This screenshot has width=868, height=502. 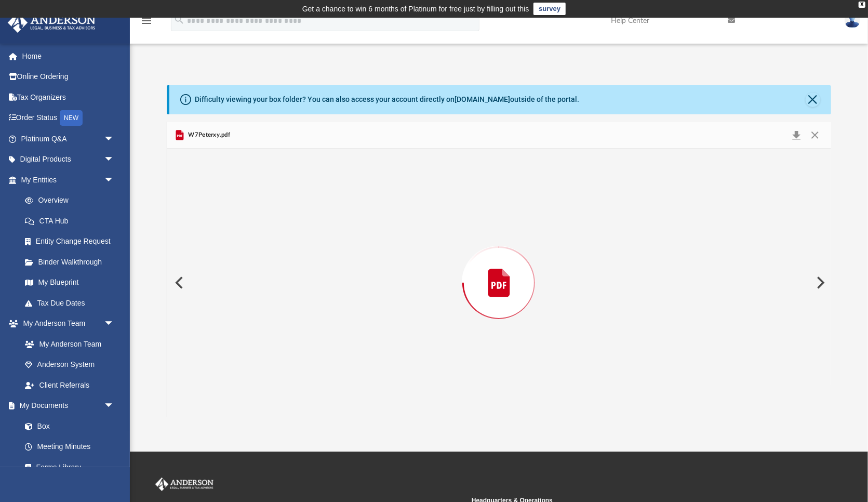 What do you see at coordinates (387, 99) in the screenshot?
I see `div: Difficulty viewing your box folder? You can also access your account directly on outside of the p...` at bounding box center [387, 99].